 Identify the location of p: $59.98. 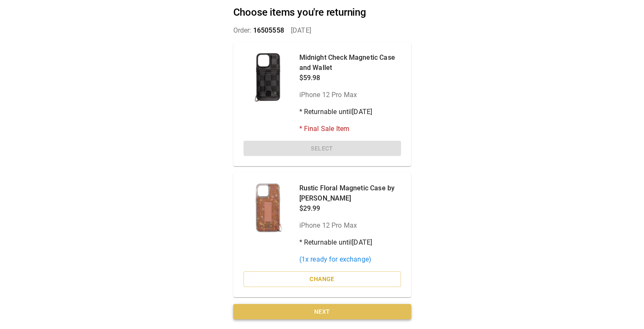
(350, 78).